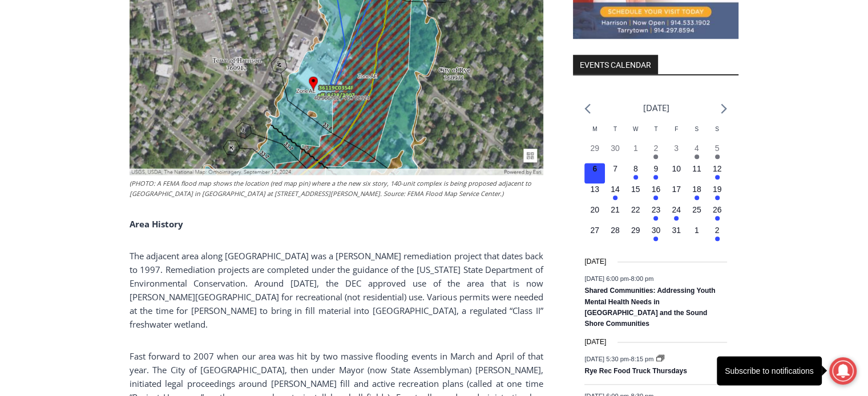  I want to click on time: 7, so click(615, 169).